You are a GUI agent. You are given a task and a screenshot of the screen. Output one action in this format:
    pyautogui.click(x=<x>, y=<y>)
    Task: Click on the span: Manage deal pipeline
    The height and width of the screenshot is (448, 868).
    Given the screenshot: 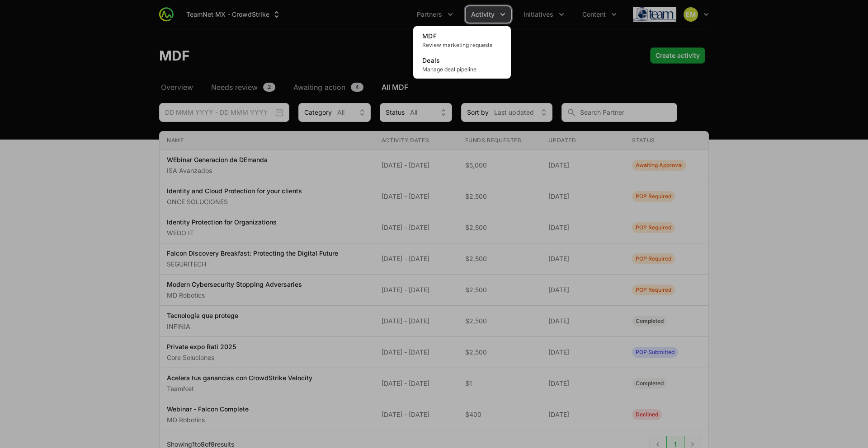 What is the action you would take?
    pyautogui.click(x=462, y=70)
    